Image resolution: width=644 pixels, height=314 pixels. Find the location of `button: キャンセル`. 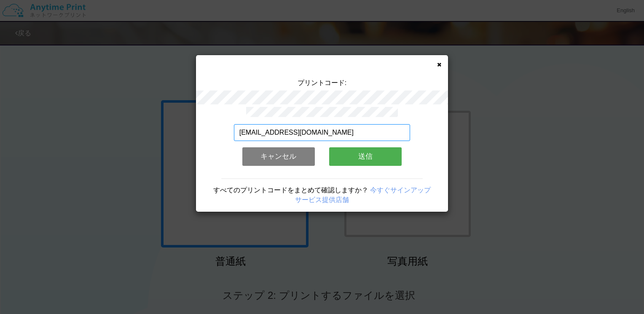

button: キャンセル is located at coordinates (279, 157).